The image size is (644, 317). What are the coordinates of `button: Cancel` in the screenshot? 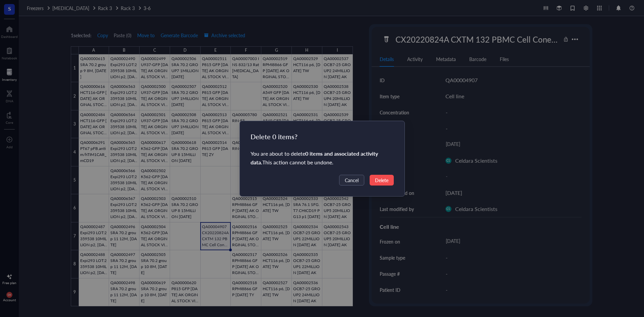 It's located at (351, 180).